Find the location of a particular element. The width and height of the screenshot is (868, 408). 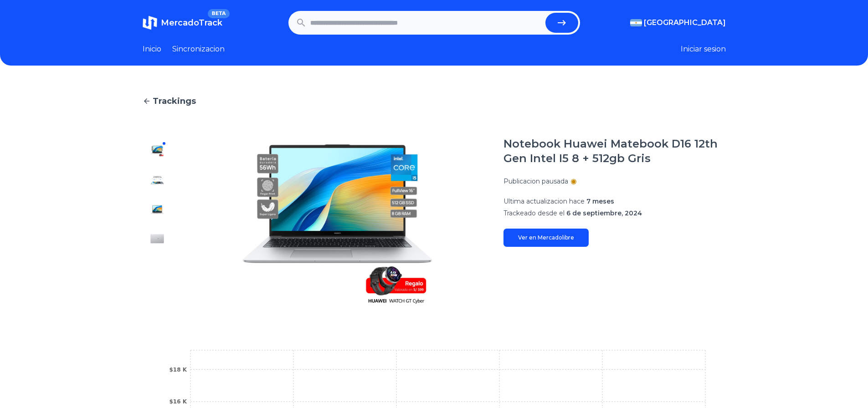

a: Trackings is located at coordinates (434, 102).